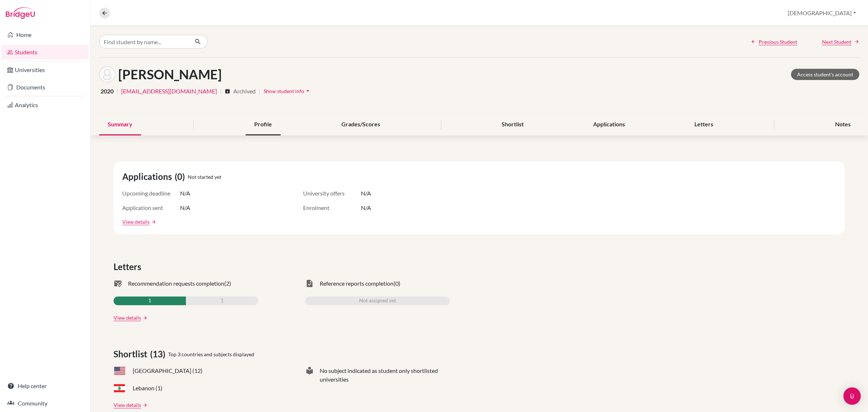  Describe the element at coordinates (151, 208) in the screenshot. I see `span: Application sent` at that location.